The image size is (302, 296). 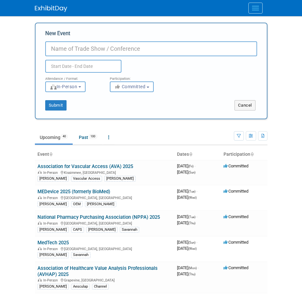 What do you see at coordinates (51, 154) in the screenshot?
I see `a: Sort by Event Name` at bounding box center [51, 154].